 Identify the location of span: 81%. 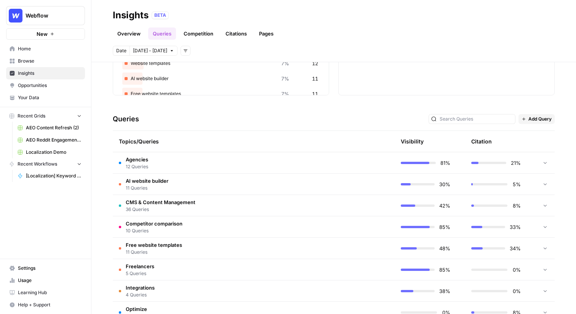
(446, 163).